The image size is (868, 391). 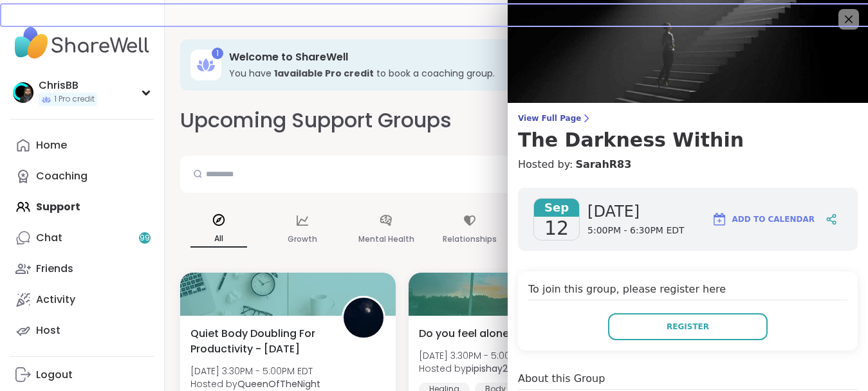 I want to click on button: Add to Calendar, so click(x=763, y=219).